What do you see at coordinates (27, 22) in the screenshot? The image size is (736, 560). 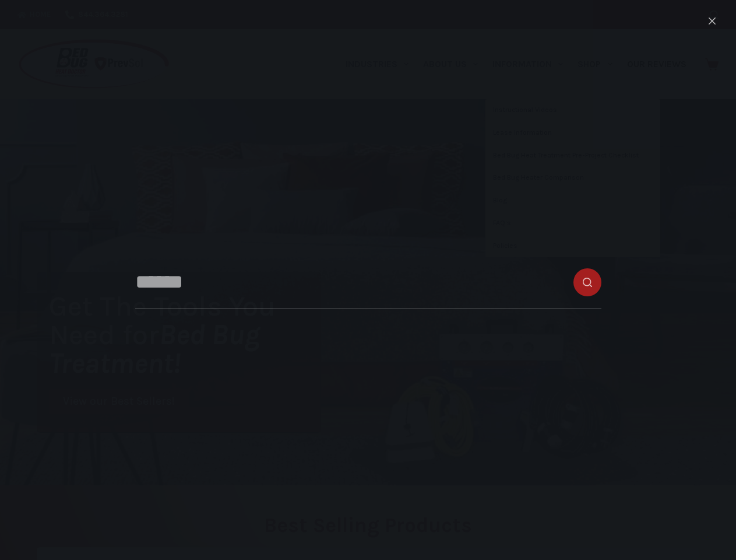 I see `button: Open LiveChat chat widget` at bounding box center [27, 22].